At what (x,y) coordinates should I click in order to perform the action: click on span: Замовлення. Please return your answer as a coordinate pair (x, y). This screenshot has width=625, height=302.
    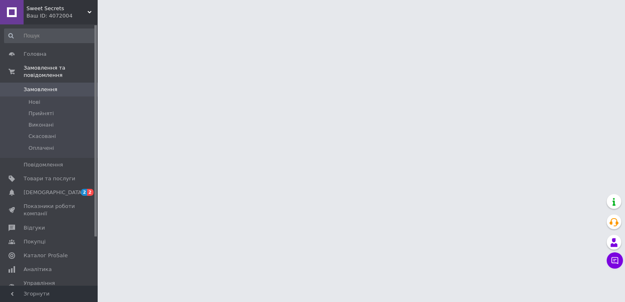
    Looking at the image, I should click on (40, 90).